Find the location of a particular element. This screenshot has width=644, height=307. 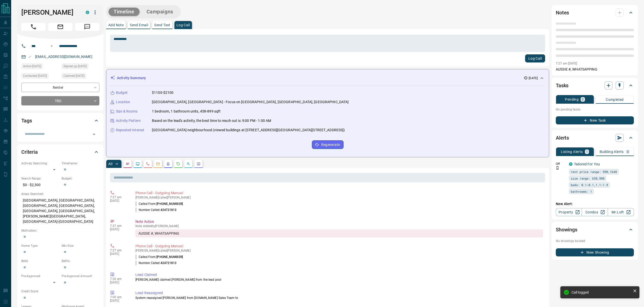

svg: Calls is located at coordinates (148, 164).